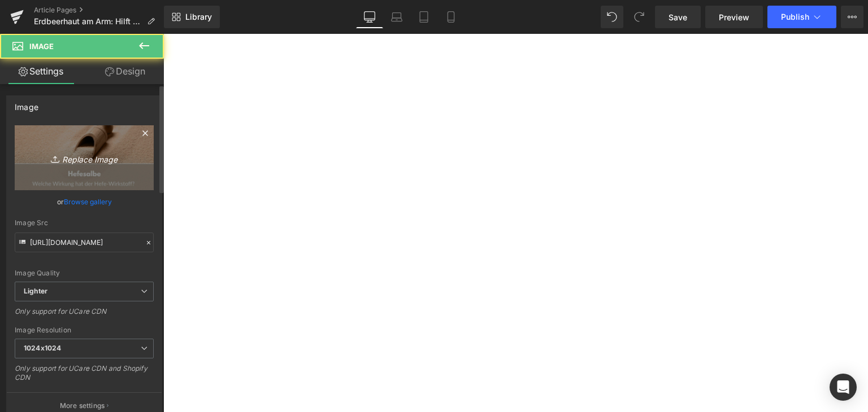  I want to click on b: 1024x1024, so click(42, 348).